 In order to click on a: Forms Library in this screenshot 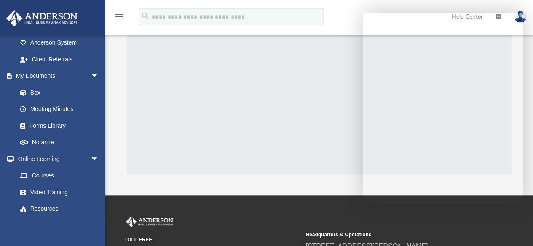, I will do `click(57, 126)`.